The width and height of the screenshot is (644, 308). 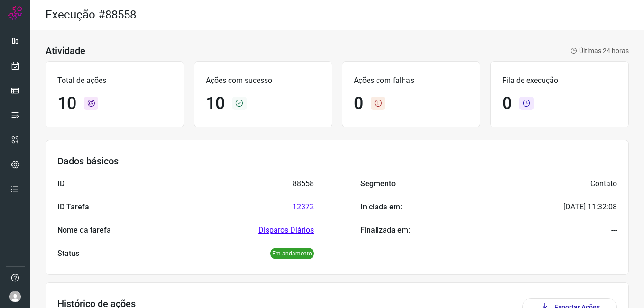 I want to click on p: Fila de execução, so click(x=560, y=80).